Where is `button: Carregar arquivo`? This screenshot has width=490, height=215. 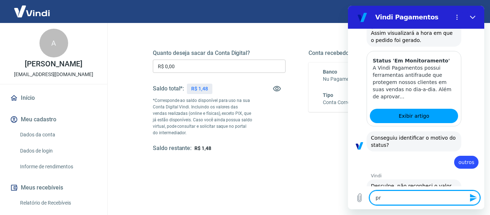
button: Carregar arquivo is located at coordinates (11, 192).